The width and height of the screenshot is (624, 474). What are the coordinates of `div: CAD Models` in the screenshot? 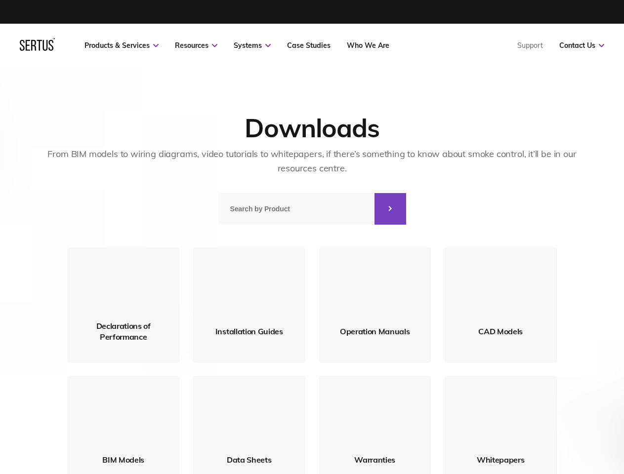 It's located at (501, 332).